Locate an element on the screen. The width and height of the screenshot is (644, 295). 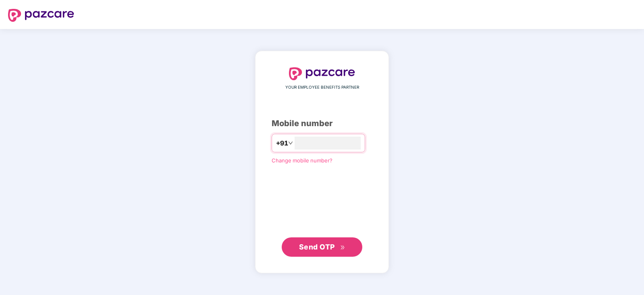
span: Send OTP is located at coordinates (317, 247).